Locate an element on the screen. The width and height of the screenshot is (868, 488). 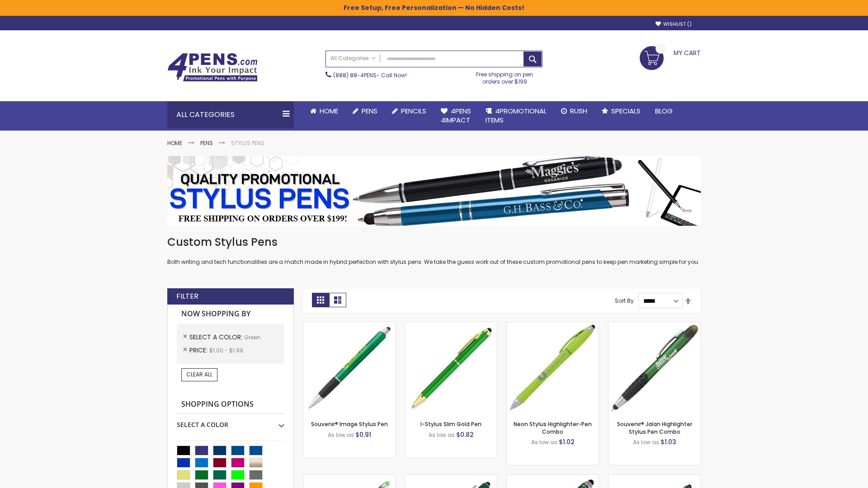
a: Souvenir® Jalan Highlighter Stylus Pen Combo-Green is located at coordinates (654, 326).